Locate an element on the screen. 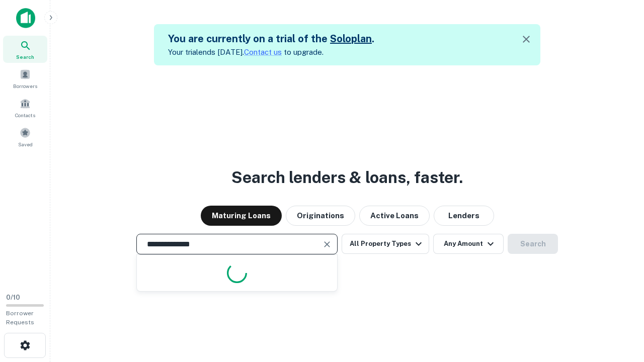 This screenshot has height=362, width=644. span: Borrower Requests is located at coordinates (20, 317).